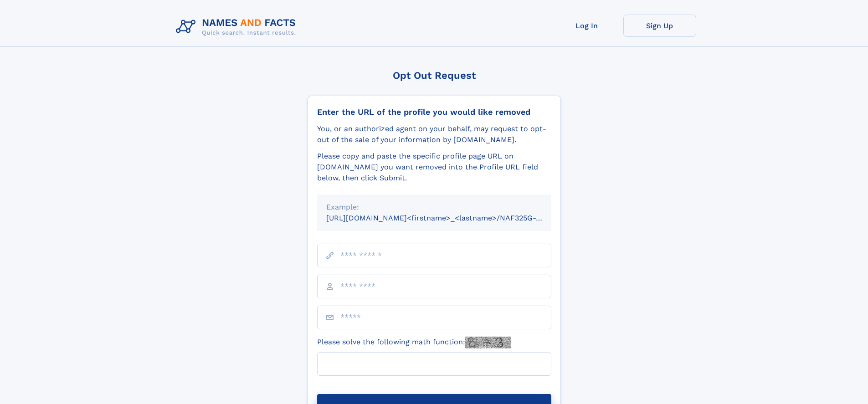 This screenshot has height=404, width=868. What do you see at coordinates (434, 112) in the screenshot?
I see `div: Enter the URL of the profile you would like removed` at bounding box center [434, 112].